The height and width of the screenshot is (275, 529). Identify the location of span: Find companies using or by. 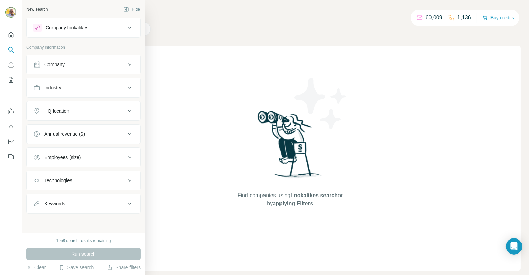
(290, 200).